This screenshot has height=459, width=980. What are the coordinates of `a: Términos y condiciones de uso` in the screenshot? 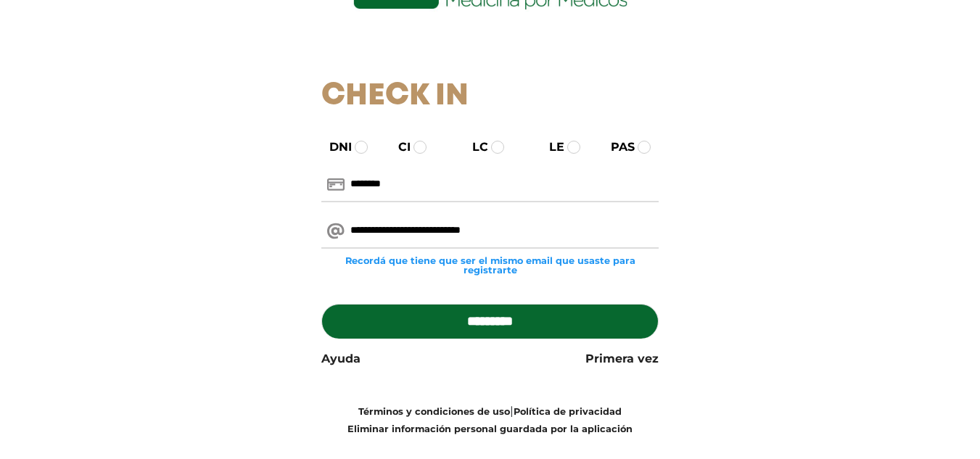 It's located at (434, 411).